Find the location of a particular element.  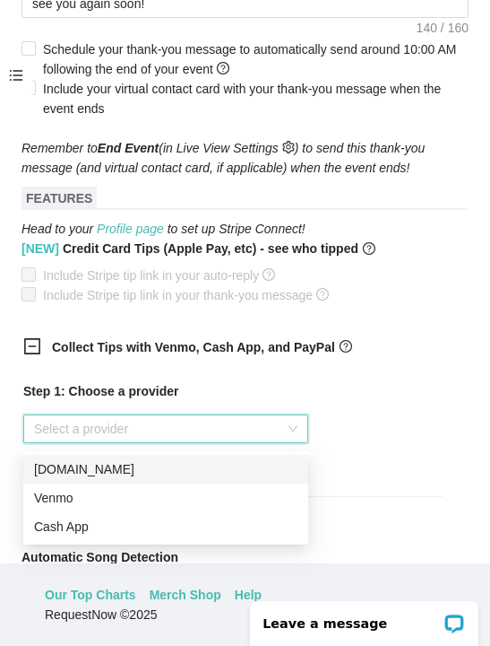

span: Include Stripe tip link in your thank-you message is located at coordinates (186, 295).